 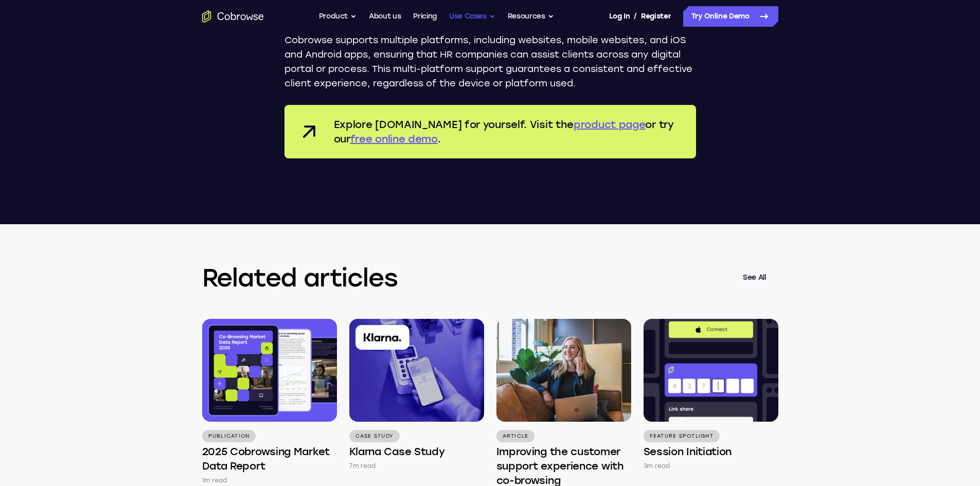 What do you see at coordinates (754, 278) in the screenshot?
I see `a: See All` at bounding box center [754, 278].